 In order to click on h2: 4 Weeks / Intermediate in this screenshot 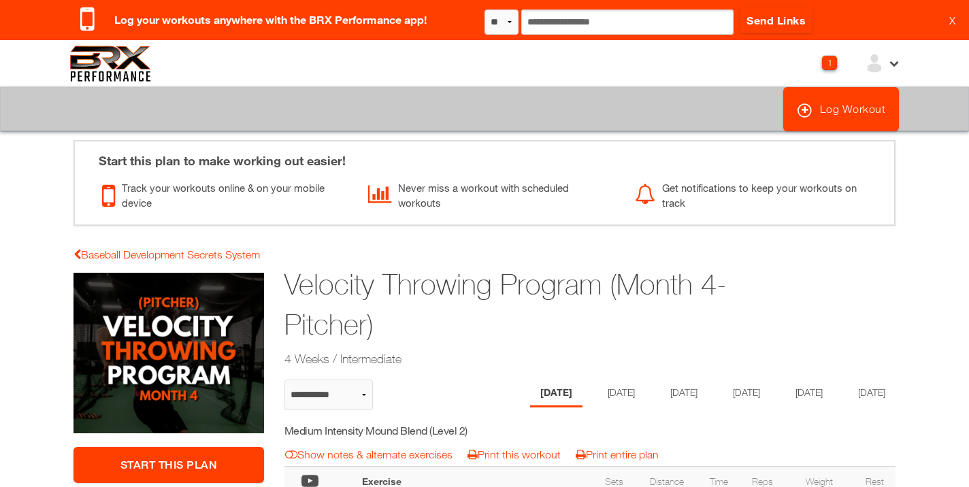, I will do `click(537, 358)`.